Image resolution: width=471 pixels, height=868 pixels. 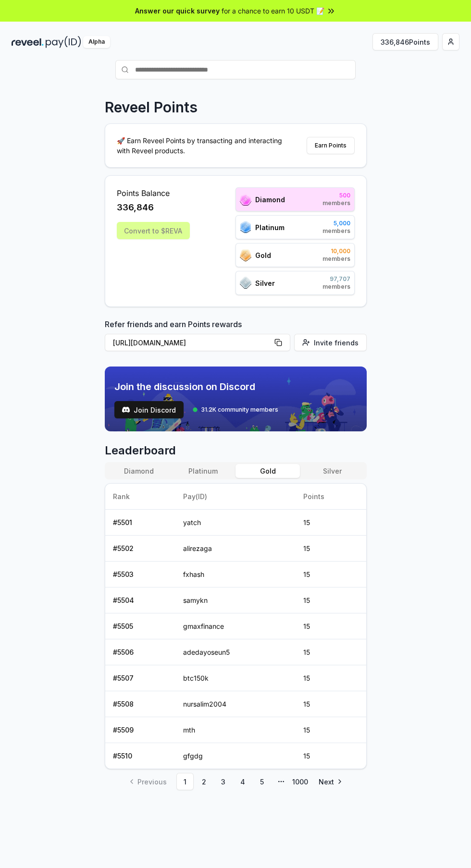 I want to click on button: Earn Points, so click(x=330, y=145).